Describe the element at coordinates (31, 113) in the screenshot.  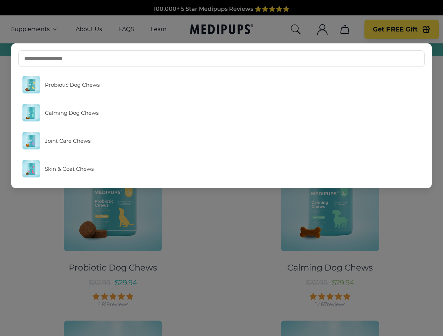
I see `img: Calming Dog Chews` at that location.